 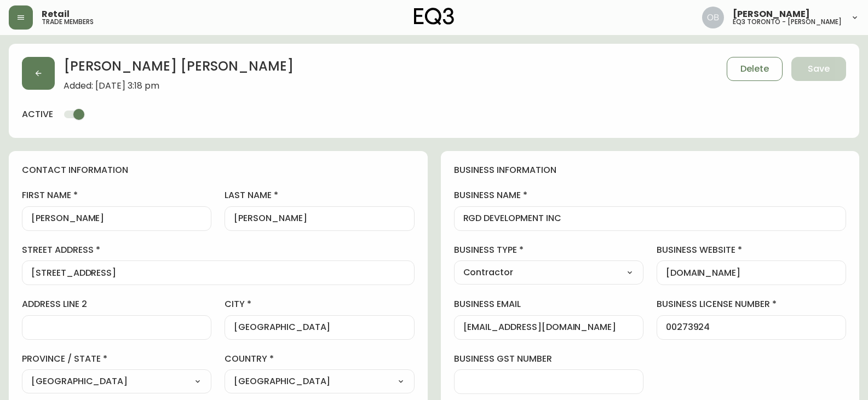 What do you see at coordinates (37, 115) in the screenshot?
I see `h4: active` at bounding box center [37, 115].